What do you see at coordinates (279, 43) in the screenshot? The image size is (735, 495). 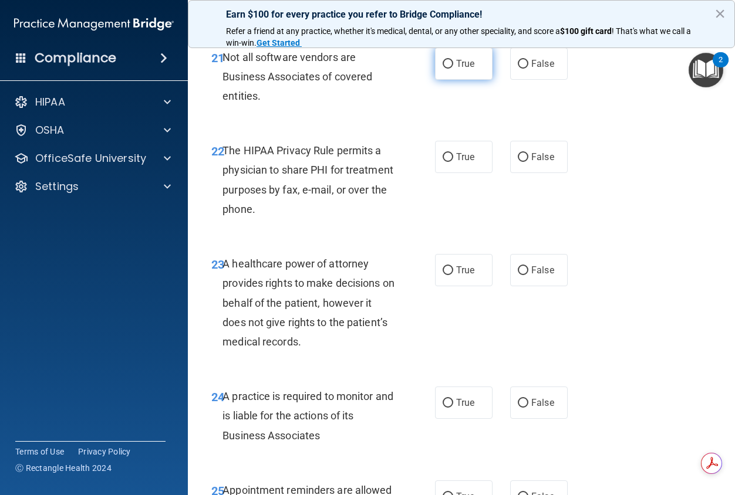 I see `a: Get Started` at bounding box center [279, 43].